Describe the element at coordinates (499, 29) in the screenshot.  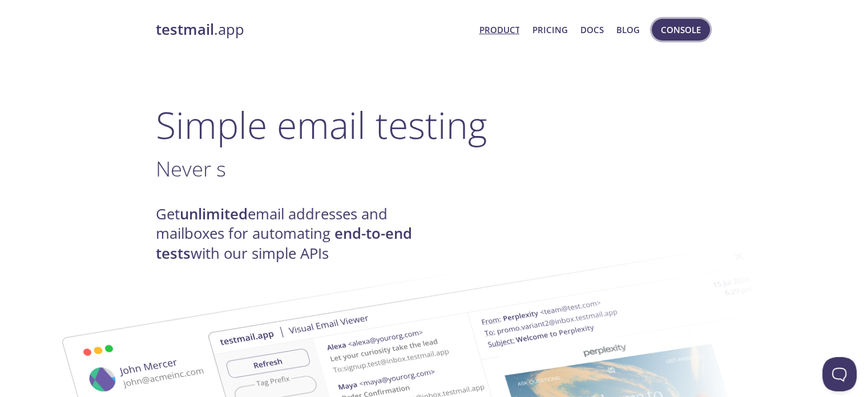
I see `a: Product` at that location.